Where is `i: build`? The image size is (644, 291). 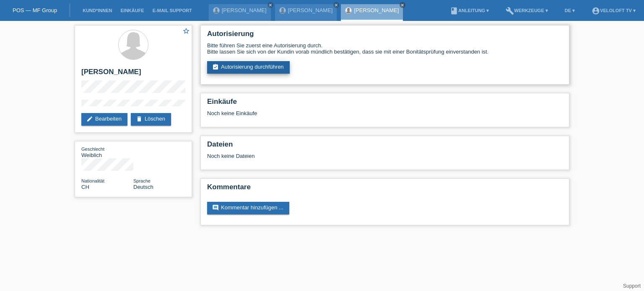
i: build is located at coordinates (510, 11).